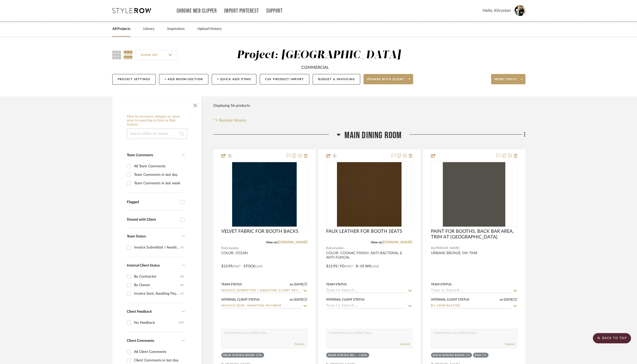  What do you see at coordinates (157, 247) in the screenshot?
I see `div: Invoice Submitted / Awaiting Client Payment` at bounding box center [157, 247].